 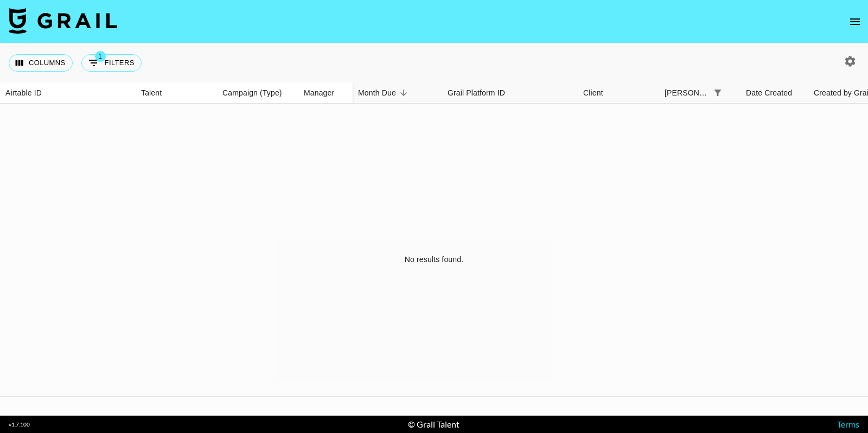 I want to click on div: v 1.7.100, so click(x=19, y=424).